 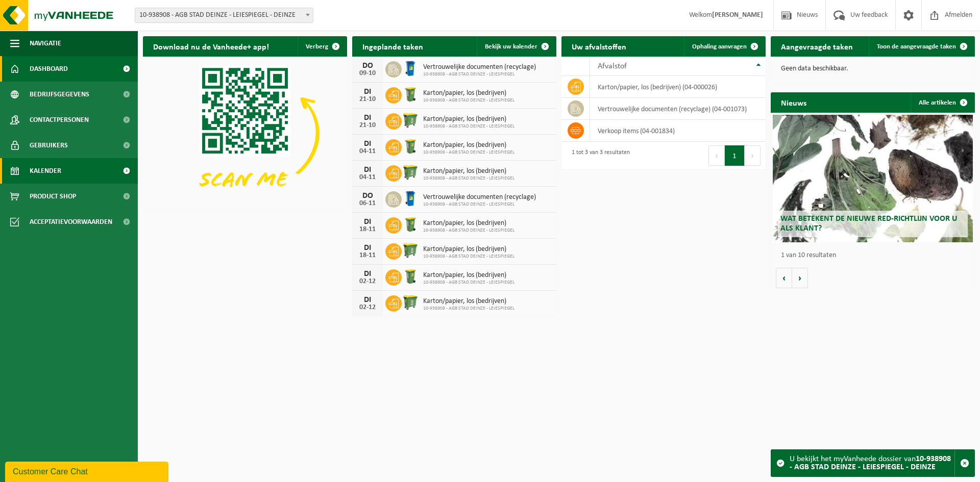 I want to click on button: 1, so click(x=734, y=156).